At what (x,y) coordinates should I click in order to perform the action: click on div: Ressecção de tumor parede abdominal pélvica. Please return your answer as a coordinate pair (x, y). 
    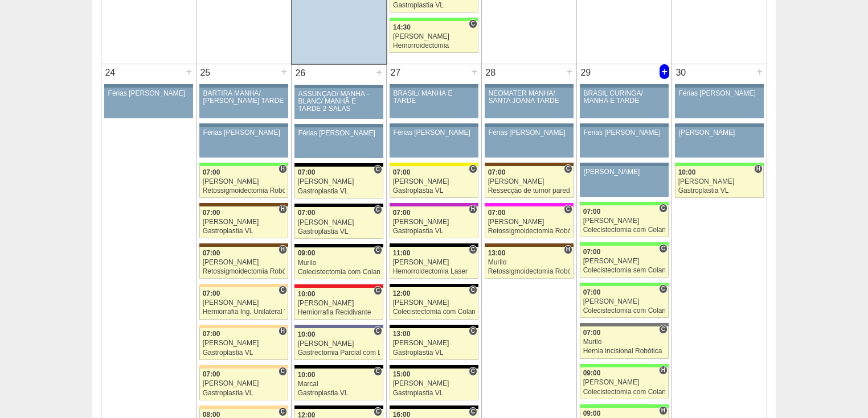
    Looking at the image, I should click on (529, 191).